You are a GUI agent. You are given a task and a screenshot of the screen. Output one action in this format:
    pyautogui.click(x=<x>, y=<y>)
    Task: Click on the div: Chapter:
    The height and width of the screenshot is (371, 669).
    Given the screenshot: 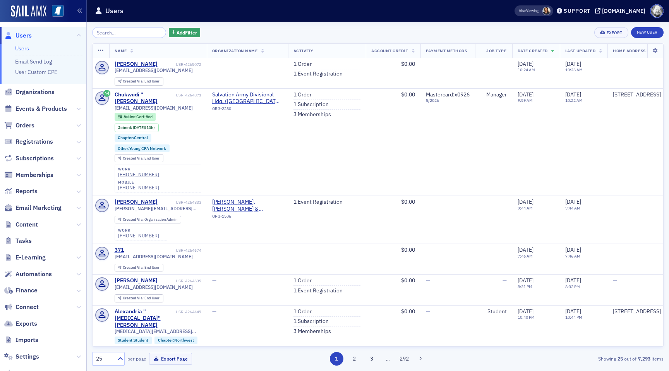 What is the action you would take?
    pyautogui.click(x=133, y=138)
    